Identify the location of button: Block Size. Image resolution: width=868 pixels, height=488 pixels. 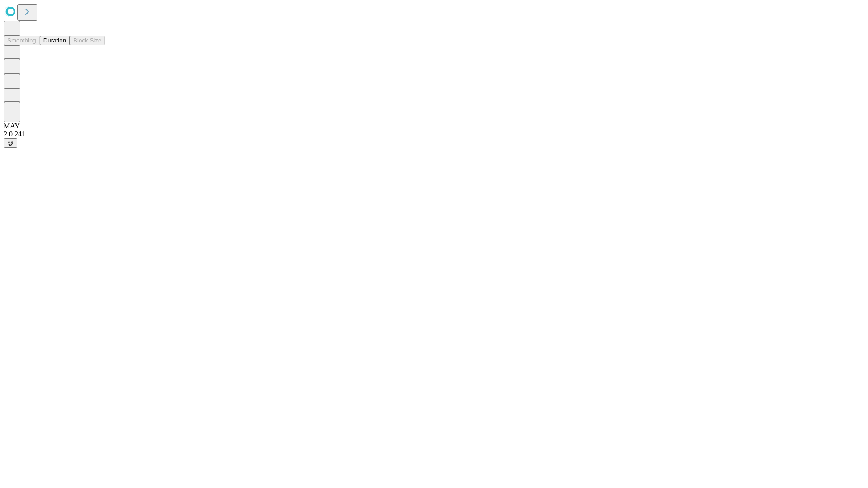
(87, 40).